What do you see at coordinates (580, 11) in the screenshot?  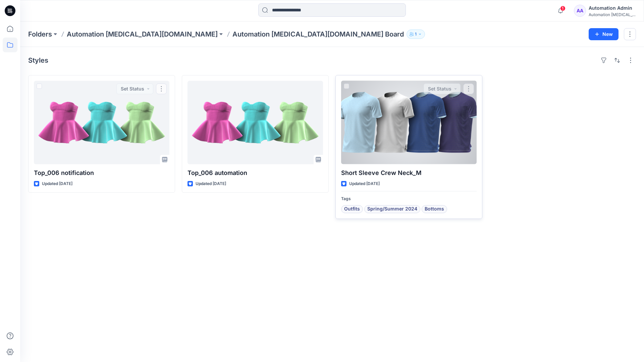 I see `div: AA` at bounding box center [580, 11].